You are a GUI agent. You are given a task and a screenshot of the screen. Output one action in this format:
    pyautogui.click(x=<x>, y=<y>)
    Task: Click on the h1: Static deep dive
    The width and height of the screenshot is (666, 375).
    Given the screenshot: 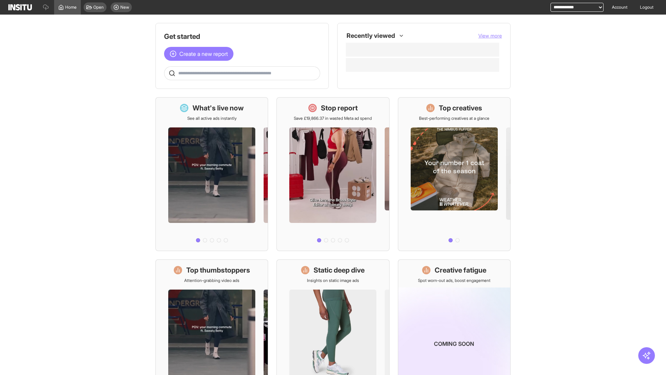 What is the action you would take?
    pyautogui.click(x=339, y=270)
    